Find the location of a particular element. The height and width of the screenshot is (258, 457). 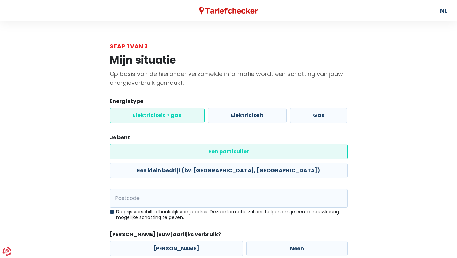

label: Een particulier is located at coordinates (229, 152).